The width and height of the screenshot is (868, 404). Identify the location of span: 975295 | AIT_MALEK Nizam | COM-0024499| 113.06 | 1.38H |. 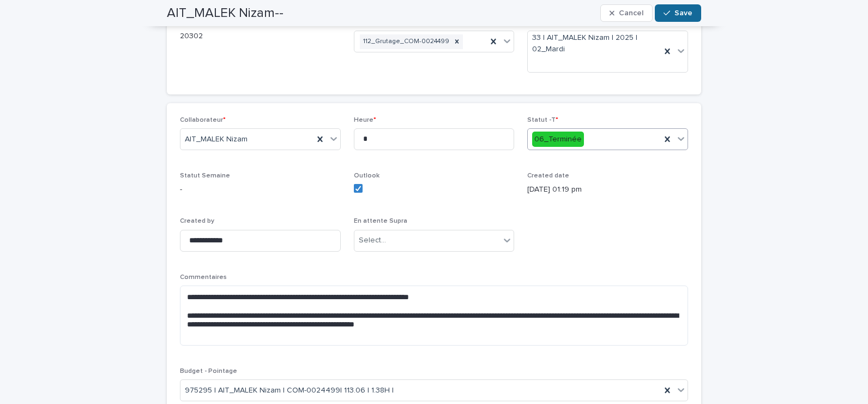
(289, 390).